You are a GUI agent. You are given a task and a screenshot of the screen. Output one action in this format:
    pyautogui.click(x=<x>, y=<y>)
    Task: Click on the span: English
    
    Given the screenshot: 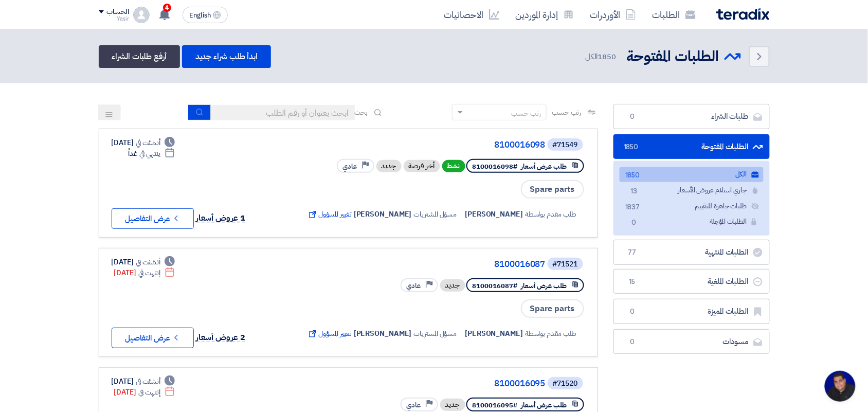 What is the action you would take?
    pyautogui.click(x=200, y=15)
    